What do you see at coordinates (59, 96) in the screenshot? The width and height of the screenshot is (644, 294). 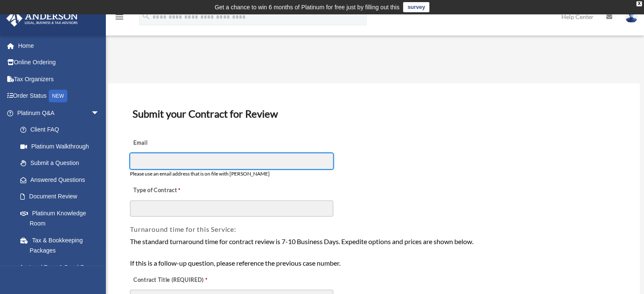 I see `a: Order StatusNEW` at bounding box center [59, 96].